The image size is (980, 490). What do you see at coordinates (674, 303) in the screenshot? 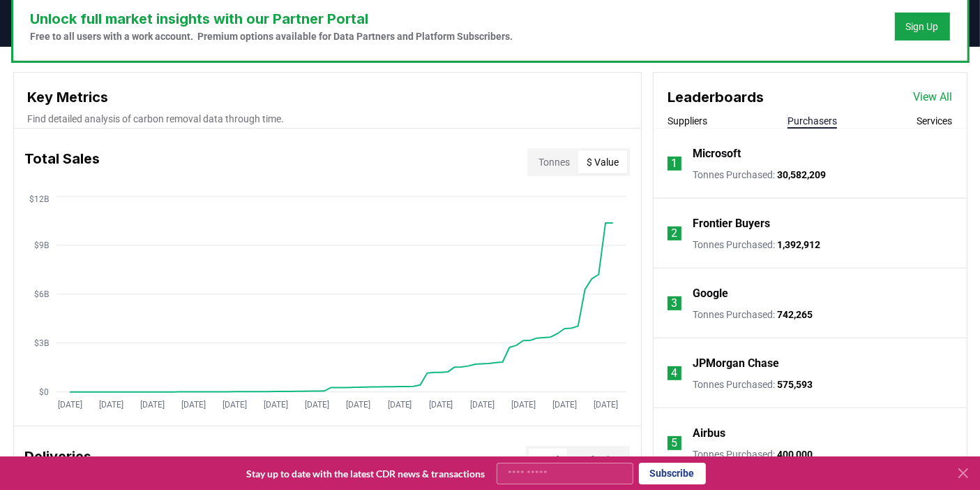
I see `p: 3` at bounding box center [674, 303].